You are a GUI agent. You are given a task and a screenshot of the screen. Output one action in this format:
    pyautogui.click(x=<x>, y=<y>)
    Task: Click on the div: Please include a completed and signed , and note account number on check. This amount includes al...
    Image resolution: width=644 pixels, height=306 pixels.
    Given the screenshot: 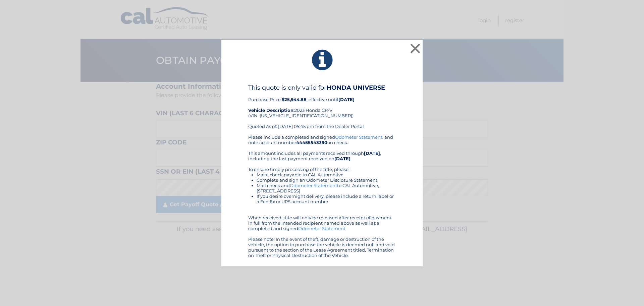 What is the action you would take?
    pyautogui.click(x=322, y=196)
    